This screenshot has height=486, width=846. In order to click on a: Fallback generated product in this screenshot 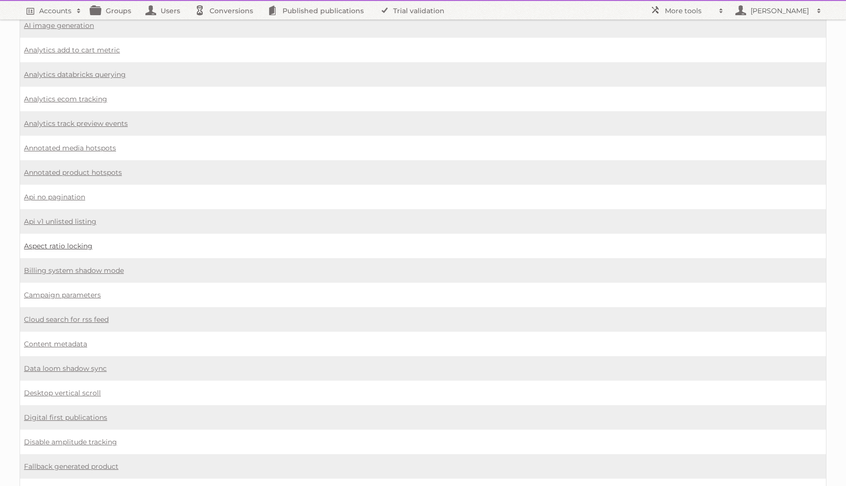, I will do `click(71, 466)`.